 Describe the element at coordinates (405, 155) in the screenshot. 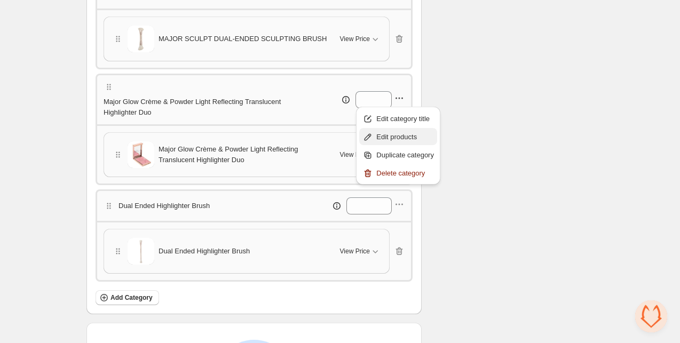

I see `span: Duplicate category` at that location.